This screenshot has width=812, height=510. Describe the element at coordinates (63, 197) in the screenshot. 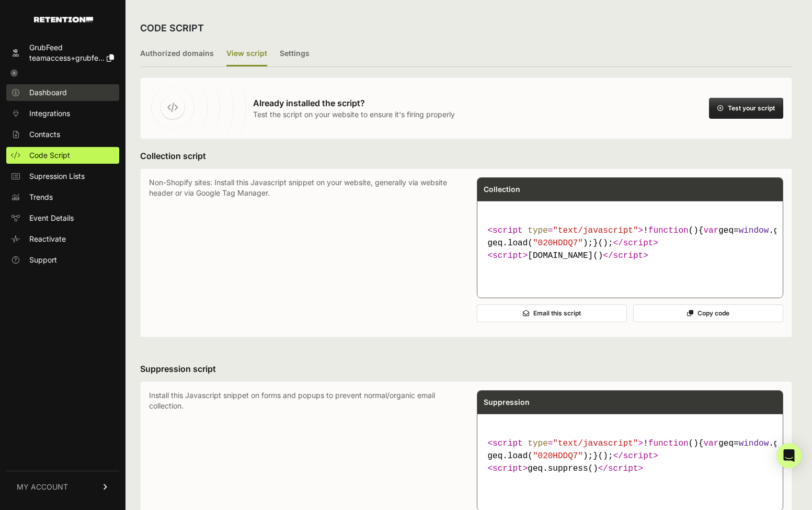

I see `a: Trends` at that location.